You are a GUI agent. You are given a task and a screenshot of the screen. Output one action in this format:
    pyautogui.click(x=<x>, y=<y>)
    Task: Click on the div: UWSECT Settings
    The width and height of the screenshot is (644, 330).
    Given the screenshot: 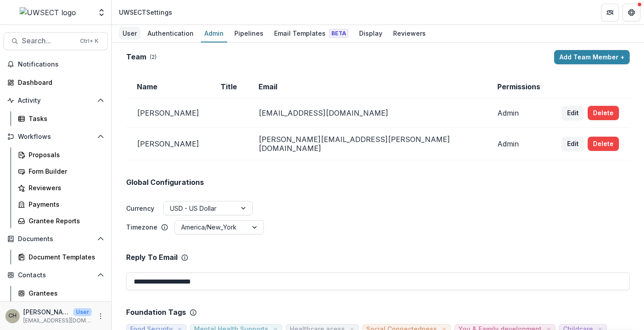 What is the action you would take?
    pyautogui.click(x=145, y=12)
    